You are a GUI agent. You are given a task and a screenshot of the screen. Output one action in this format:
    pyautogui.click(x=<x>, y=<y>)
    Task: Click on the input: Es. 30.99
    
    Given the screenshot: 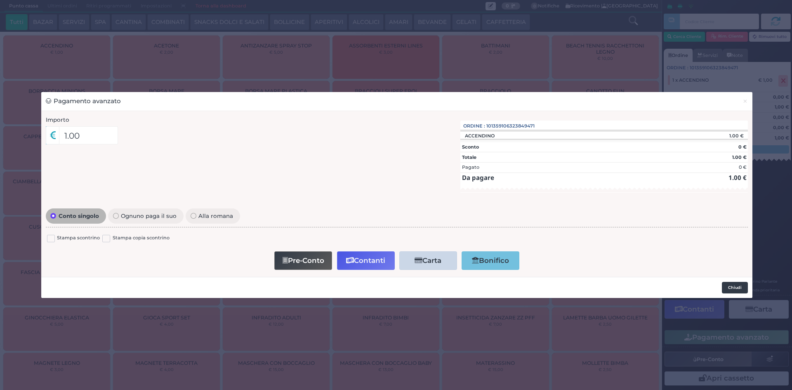 What is the action you would take?
    pyautogui.click(x=88, y=135)
    